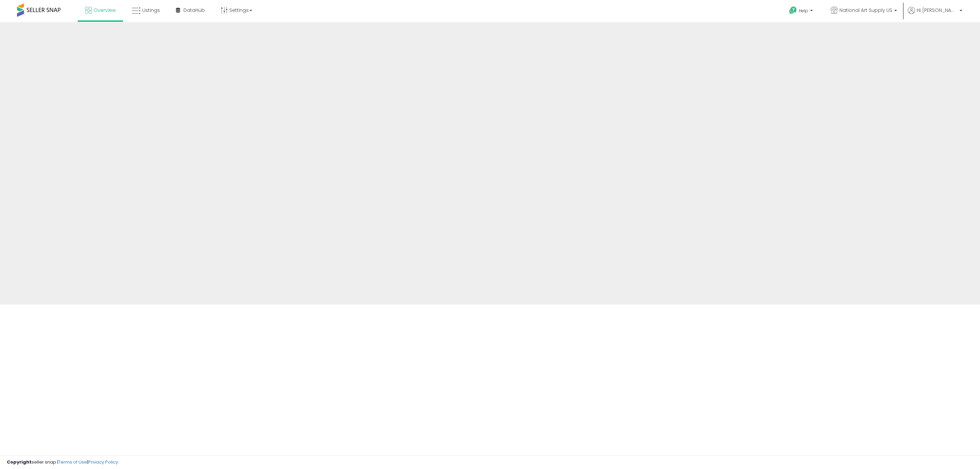 Image resolution: width=980 pixels, height=469 pixels. I want to click on span: Help, so click(804, 11).